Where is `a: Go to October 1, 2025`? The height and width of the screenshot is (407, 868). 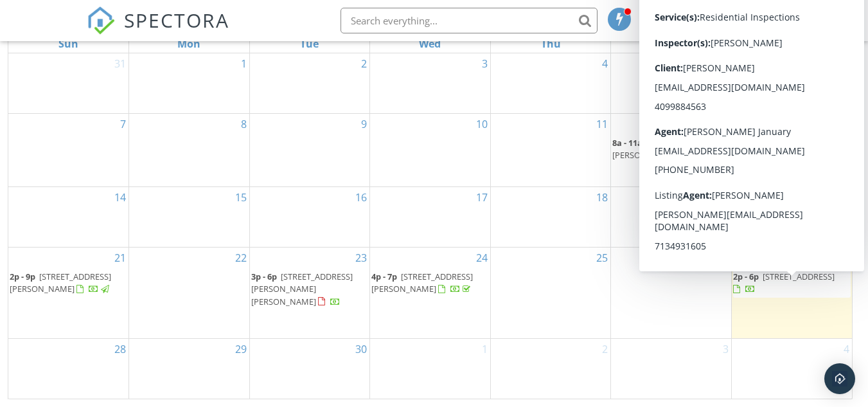
a: Go to October 1, 2025 is located at coordinates (484, 349).